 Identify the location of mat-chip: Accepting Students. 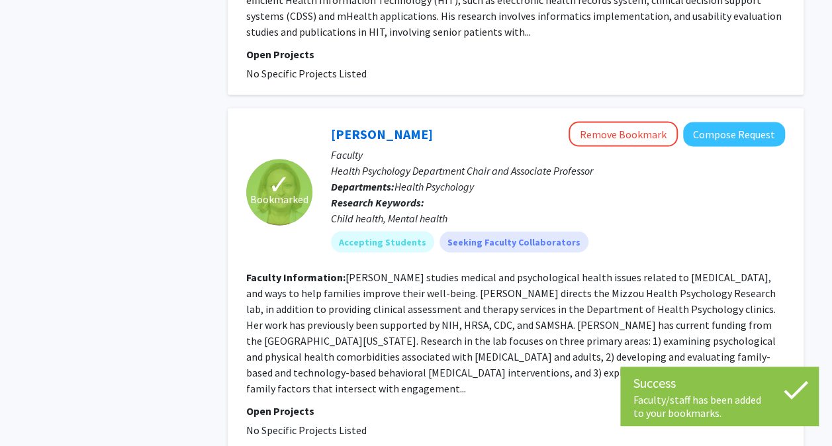
(383, 242).